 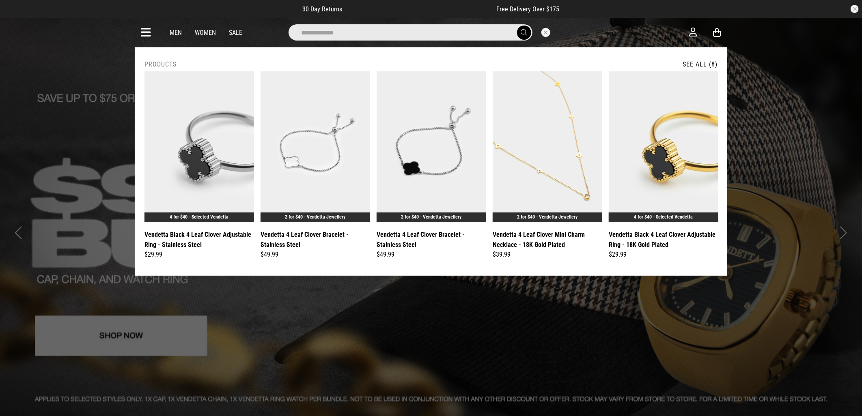 I want to click on button: Close search, so click(x=546, y=32).